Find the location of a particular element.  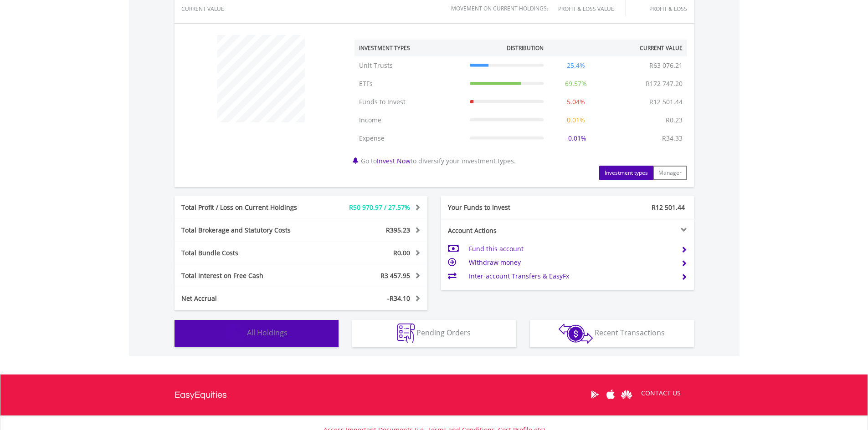

td: R63 076.21 is located at coordinates (665, 66).